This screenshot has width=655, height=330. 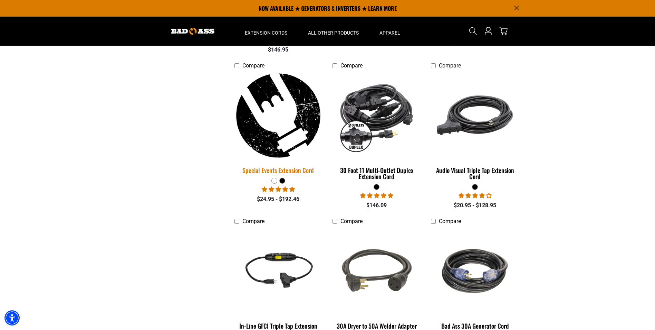 I want to click on div: Bad Ass 30A Generator Cord, so click(x=475, y=325).